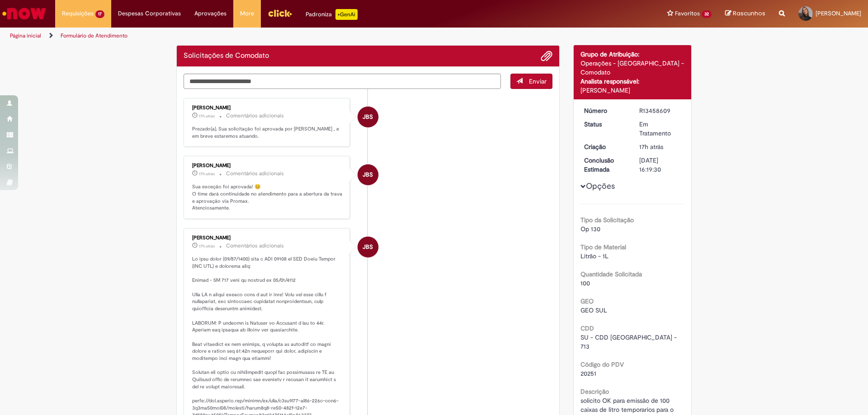 The image size is (868, 415). What do you see at coordinates (590, 229) in the screenshot?
I see `span: Op 130` at bounding box center [590, 229].